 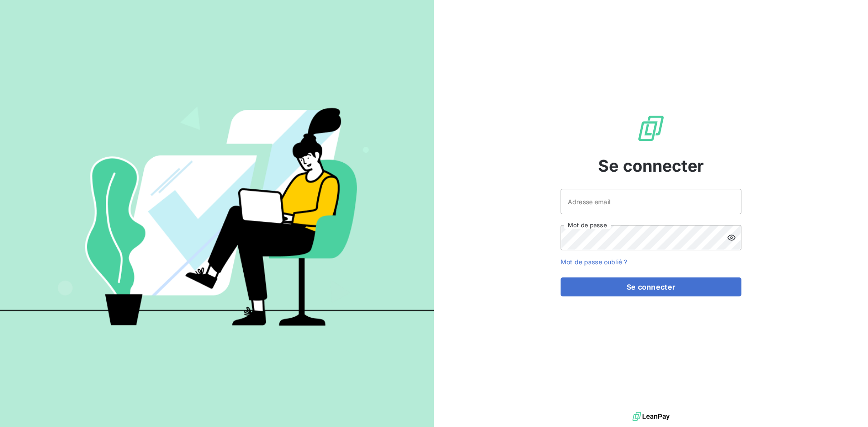 I want to click on img: Logo LeanPay, so click(x=651, y=128).